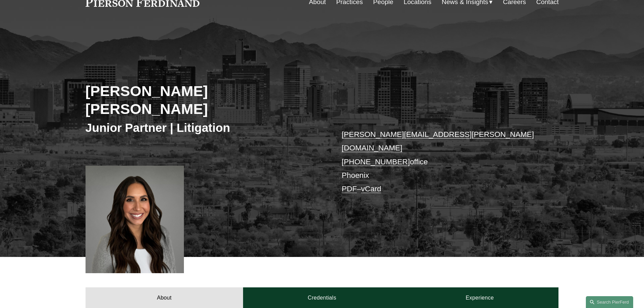 This screenshot has height=308, width=644. Describe the element at coordinates (440, 162) in the screenshot. I see `p: office Phoenix –` at that location.